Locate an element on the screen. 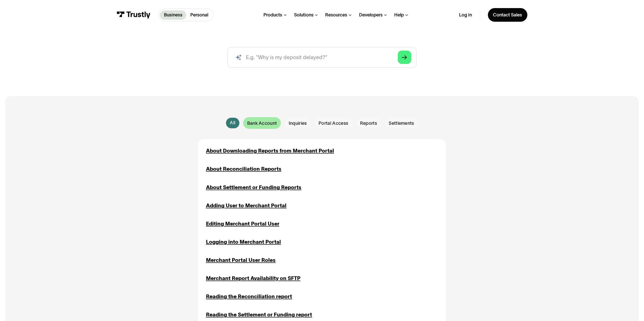  a: Reading the Reconciliation report is located at coordinates (249, 297).